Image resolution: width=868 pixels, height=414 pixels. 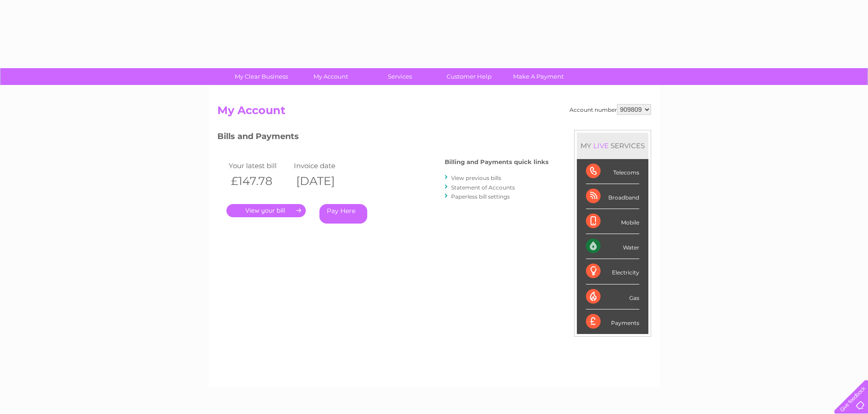 What do you see at coordinates (330, 76) in the screenshot?
I see `a: My Account` at bounding box center [330, 76].